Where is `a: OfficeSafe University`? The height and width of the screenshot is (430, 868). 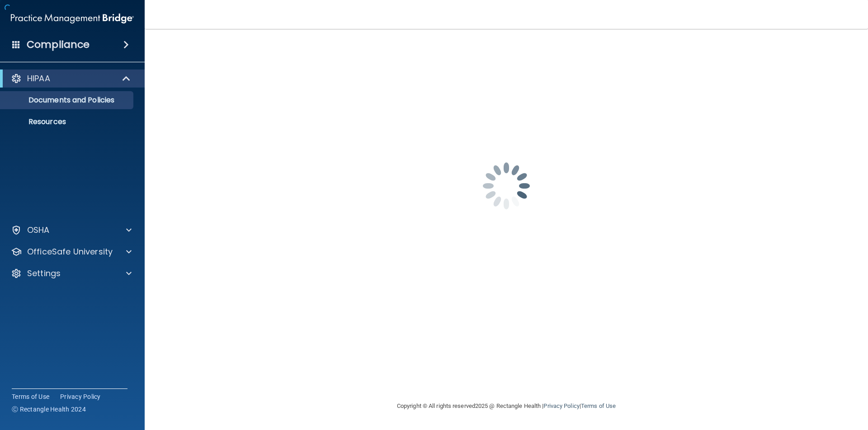 a: OfficeSafe University is located at coordinates (71, 252).